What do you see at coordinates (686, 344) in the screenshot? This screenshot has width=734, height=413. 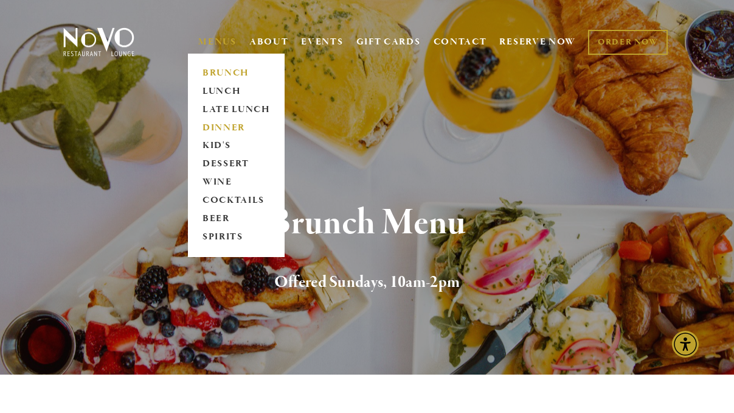 I see `div: Accessibility Menu` at bounding box center [686, 344].